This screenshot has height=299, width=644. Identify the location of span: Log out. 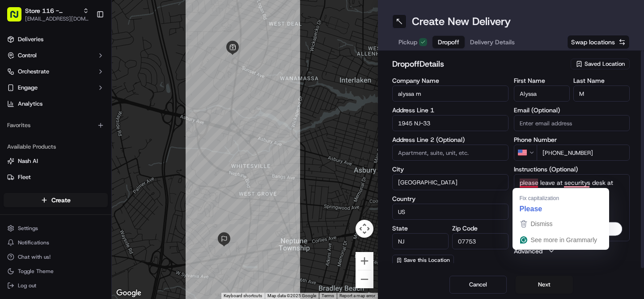
(26, 285).